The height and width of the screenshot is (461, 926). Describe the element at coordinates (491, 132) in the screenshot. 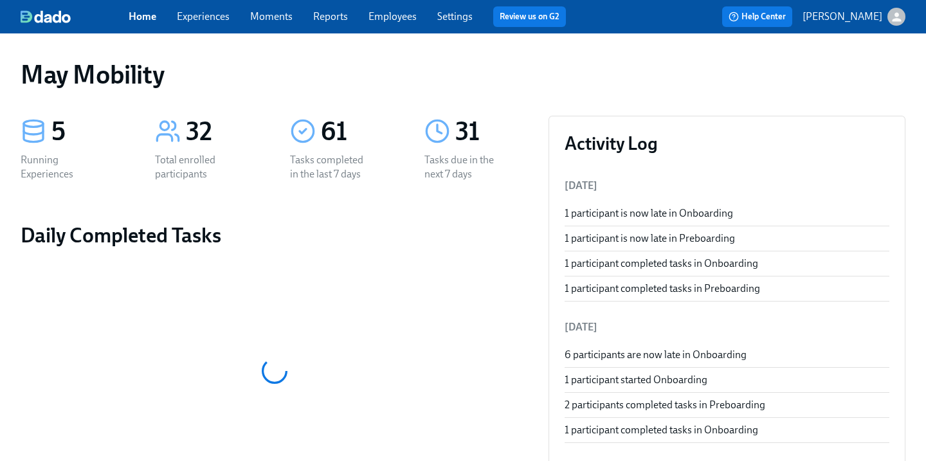

I see `div: 31` at that location.